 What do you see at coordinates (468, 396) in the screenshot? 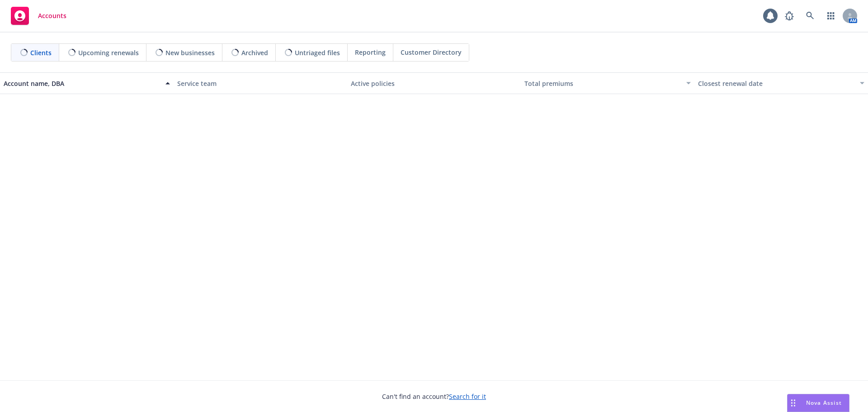
I see `a: Search for it` at bounding box center [468, 396].